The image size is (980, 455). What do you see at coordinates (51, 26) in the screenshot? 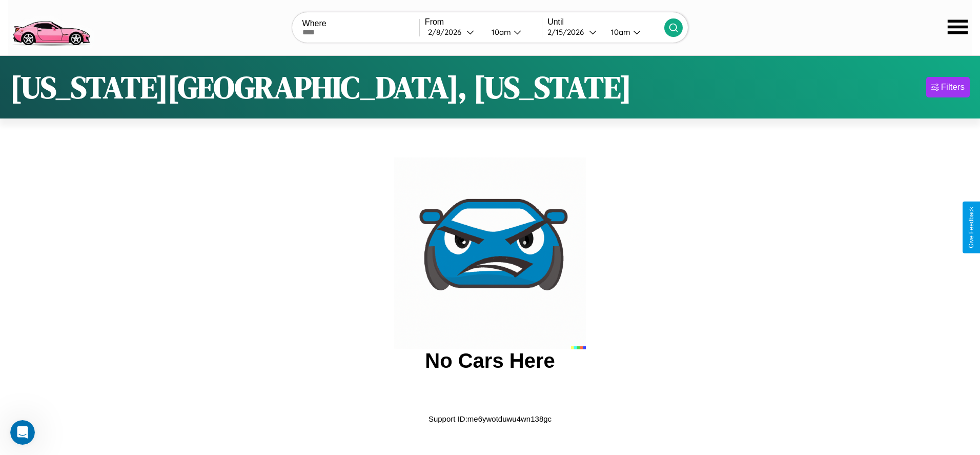
I see `img: logo` at bounding box center [51, 26].